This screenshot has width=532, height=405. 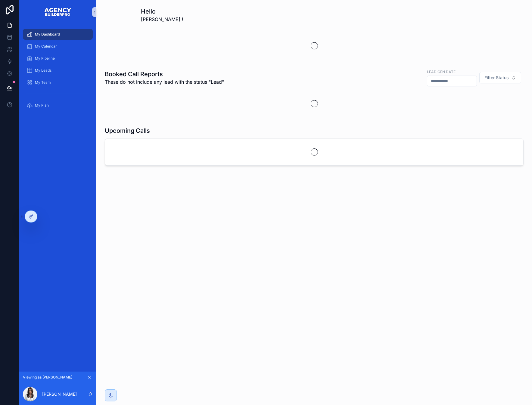 What do you see at coordinates (58, 83) in the screenshot?
I see `a: My Team` at bounding box center [58, 83].